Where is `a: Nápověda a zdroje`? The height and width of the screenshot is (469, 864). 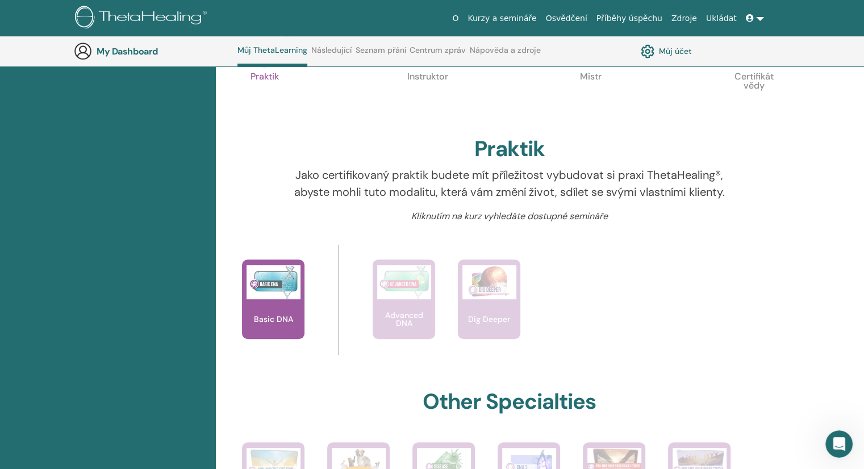 a: Nápověda a zdroje is located at coordinates (505, 55).